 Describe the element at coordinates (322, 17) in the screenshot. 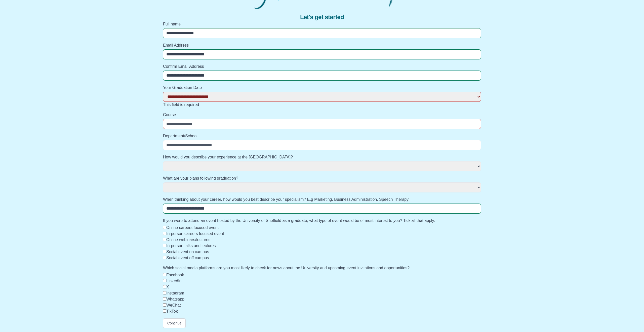

I see `span: Let's get started` at that location.